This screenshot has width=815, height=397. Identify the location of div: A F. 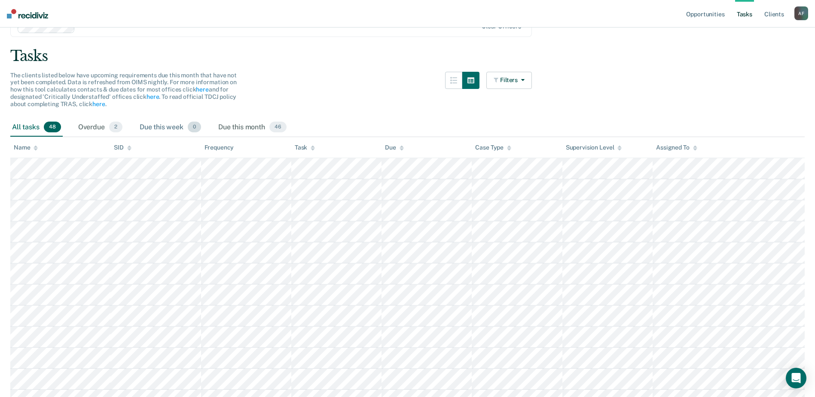
(802, 13).